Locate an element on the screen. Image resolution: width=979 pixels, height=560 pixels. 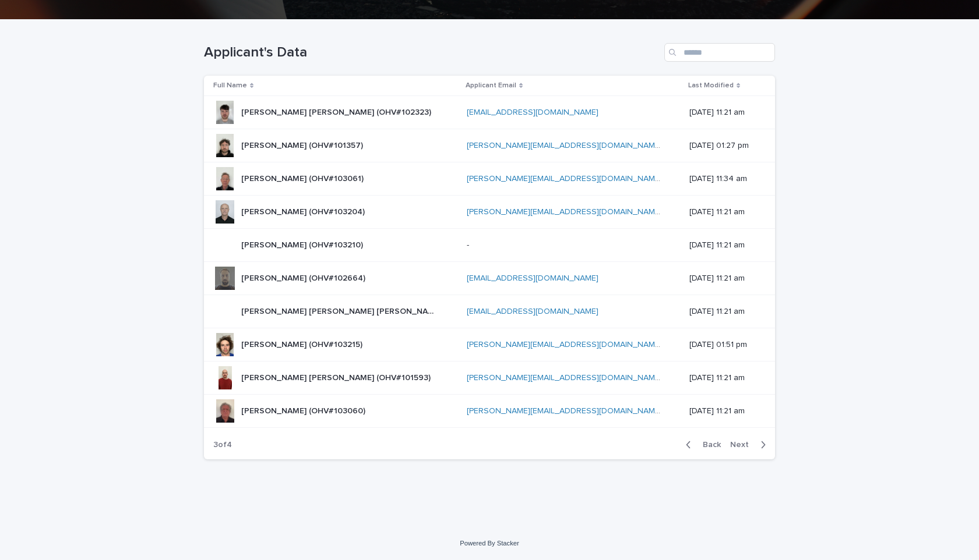
h1: Applicant's Data is located at coordinates (432, 52).